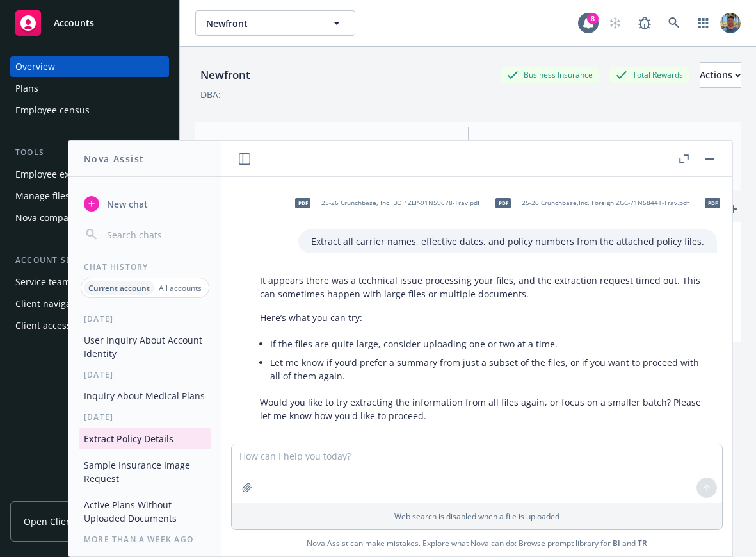 Image resolution: width=756 pixels, height=557 pixels. I want to click on a: Accounts, so click(89, 23).